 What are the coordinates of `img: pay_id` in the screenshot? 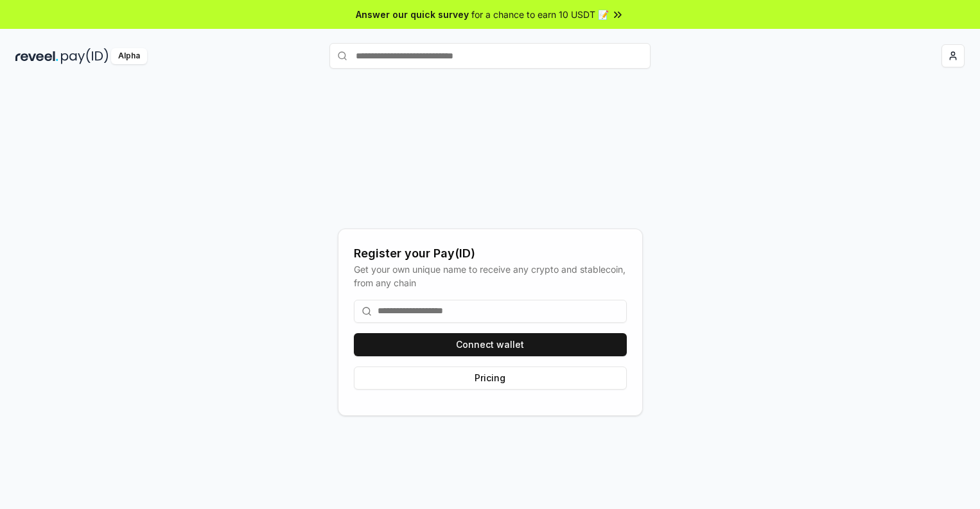 It's located at (85, 56).